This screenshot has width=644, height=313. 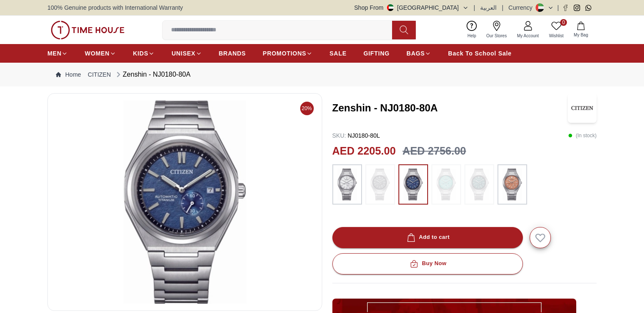 What do you see at coordinates (97, 54) in the screenshot?
I see `span: WOMEN` at bounding box center [97, 54].